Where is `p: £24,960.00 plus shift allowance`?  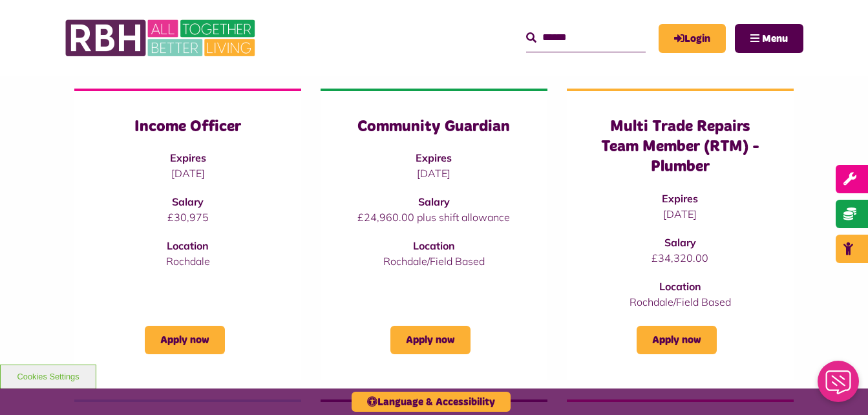 p: £24,960.00 plus shift allowance is located at coordinates (434, 217).